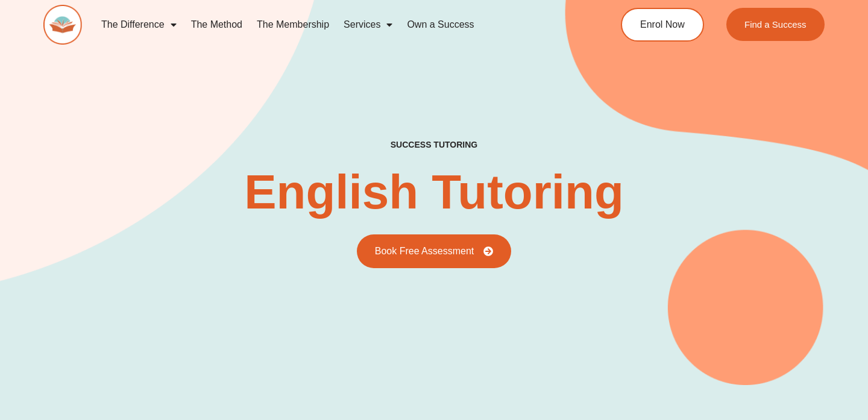 The width and height of the screenshot is (868, 420). Describe the element at coordinates (775, 24) in the screenshot. I see `a: Find a Success` at that location.